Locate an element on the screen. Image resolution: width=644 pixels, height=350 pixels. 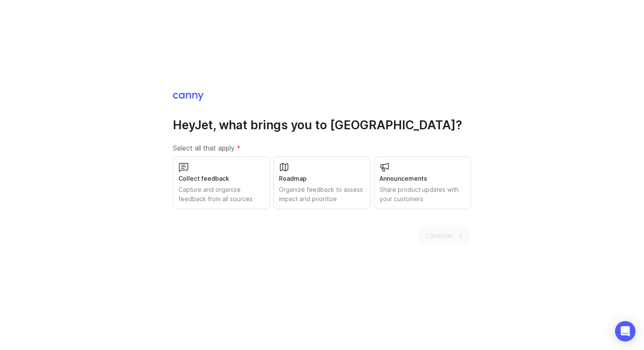
div: Announcements is located at coordinates (423, 178).